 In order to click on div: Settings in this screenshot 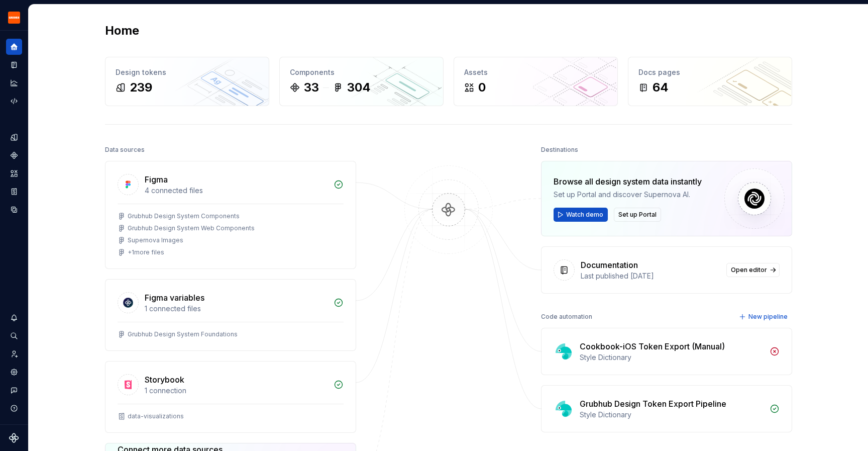, I will do `click(14, 372)`.